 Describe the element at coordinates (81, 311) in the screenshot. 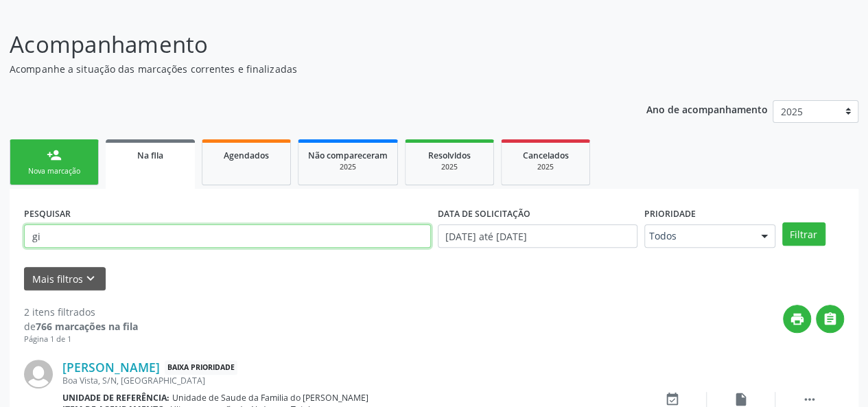

I see `div: 2 itens filtrados` at that location.